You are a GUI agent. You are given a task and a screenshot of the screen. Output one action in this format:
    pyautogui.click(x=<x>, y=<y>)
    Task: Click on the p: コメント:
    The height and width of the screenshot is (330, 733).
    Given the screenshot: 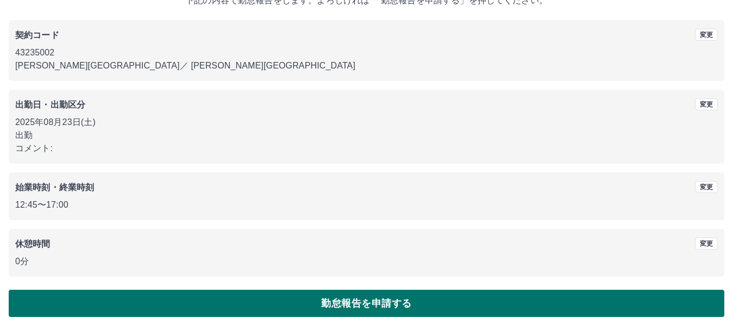 What is the action you would take?
    pyautogui.click(x=366, y=148)
    